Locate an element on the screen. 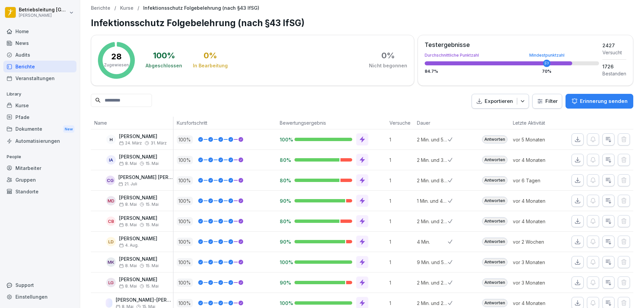 The width and height of the screenshot is (644, 308). a: Einstellungen is located at coordinates (40, 296).